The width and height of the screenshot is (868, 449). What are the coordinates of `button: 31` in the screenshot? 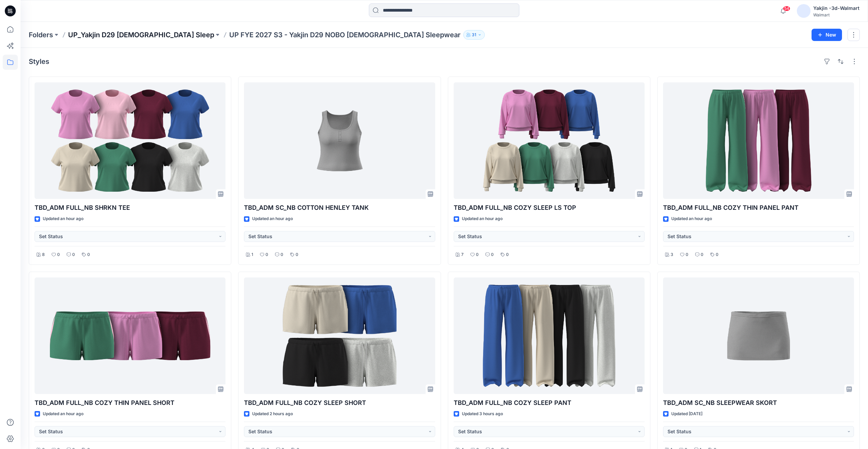 It's located at (474, 35).